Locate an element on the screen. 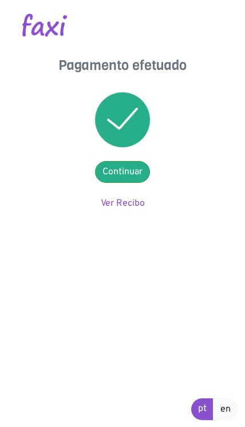  a: pt is located at coordinates (202, 409).